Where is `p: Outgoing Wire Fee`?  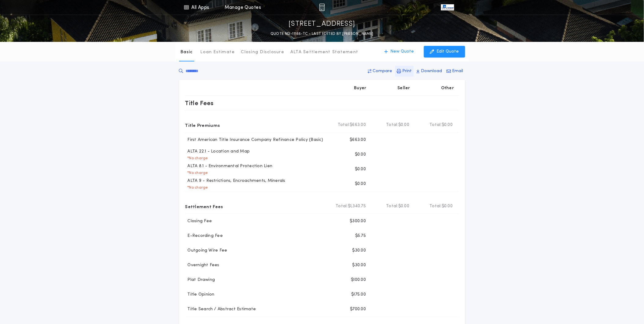
p: Outgoing Wire Fee is located at coordinates (206, 251).